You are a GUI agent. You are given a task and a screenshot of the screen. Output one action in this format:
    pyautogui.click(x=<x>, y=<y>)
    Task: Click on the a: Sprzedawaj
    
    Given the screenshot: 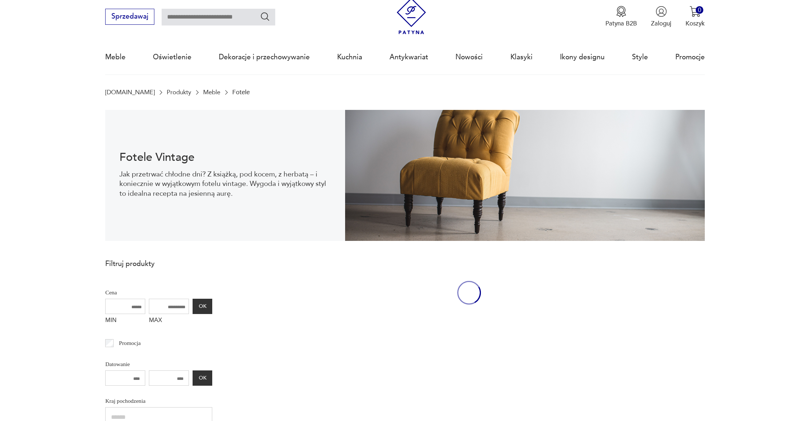 What is the action you would take?
    pyautogui.click(x=130, y=17)
    